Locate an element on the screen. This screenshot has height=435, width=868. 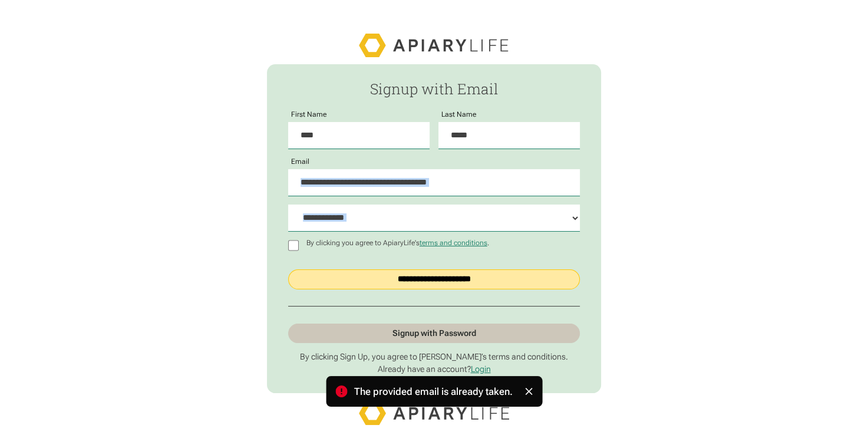
p: By clicking you agree to ApiaryLife's . is located at coordinates (398, 243).